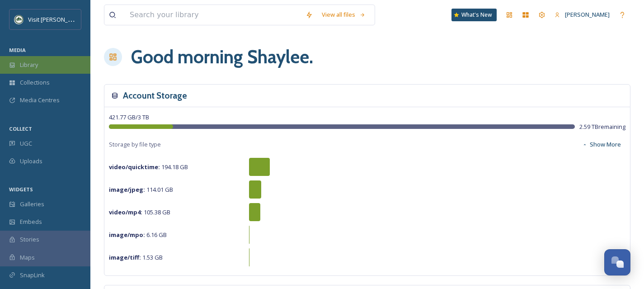 This screenshot has height=289, width=644. I want to click on span: 1.53 GB, so click(136, 257).